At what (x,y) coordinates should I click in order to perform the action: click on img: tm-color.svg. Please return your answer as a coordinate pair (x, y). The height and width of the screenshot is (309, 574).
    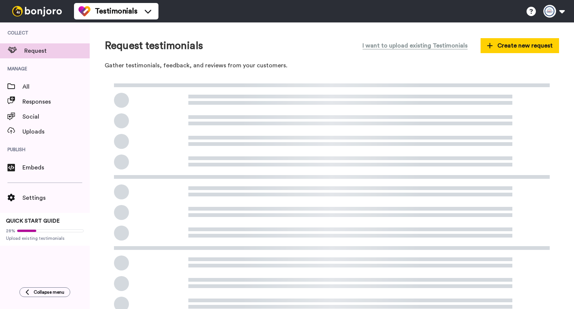
    Looking at the image, I should click on (84, 11).